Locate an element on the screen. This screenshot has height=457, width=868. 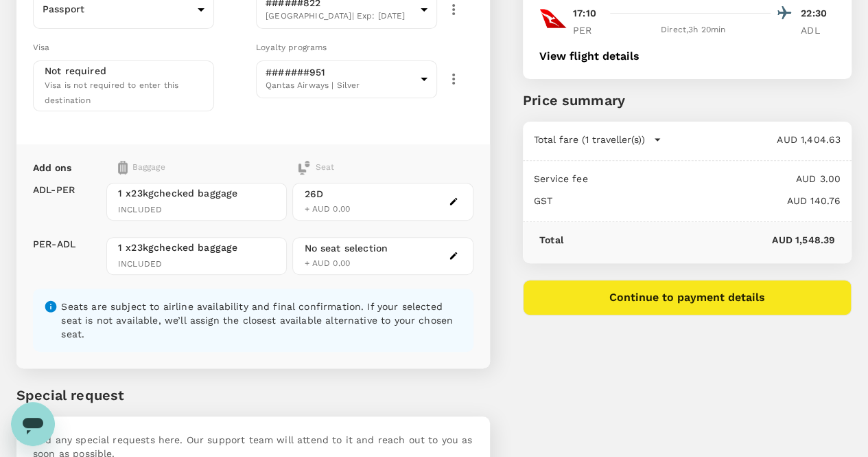
span: Visa is located at coordinates (41, 47).